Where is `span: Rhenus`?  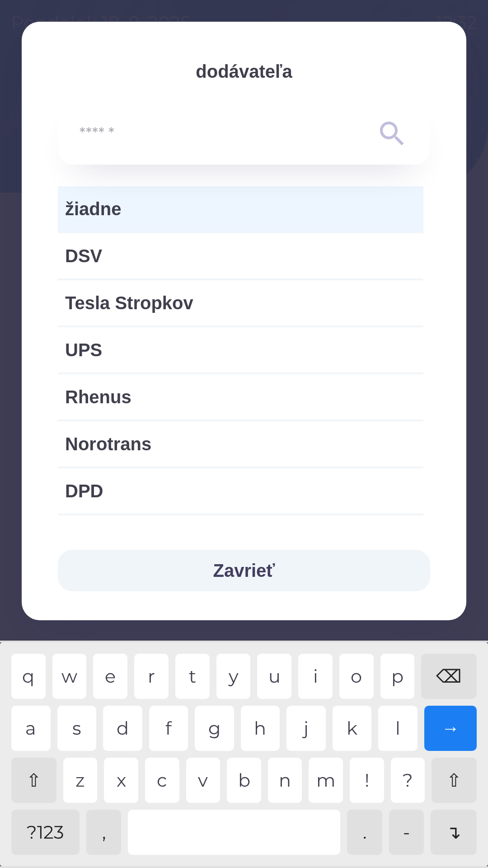
span: Rhenus is located at coordinates (240, 397).